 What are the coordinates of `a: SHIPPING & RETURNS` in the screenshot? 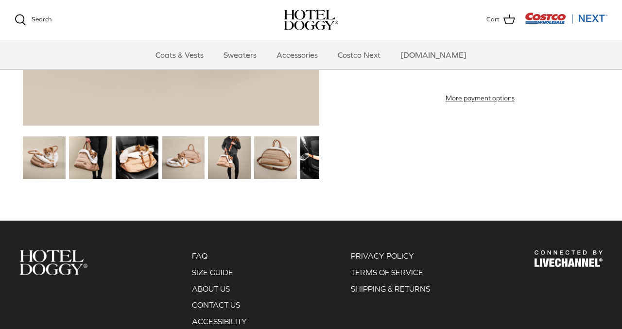 It's located at (390, 289).